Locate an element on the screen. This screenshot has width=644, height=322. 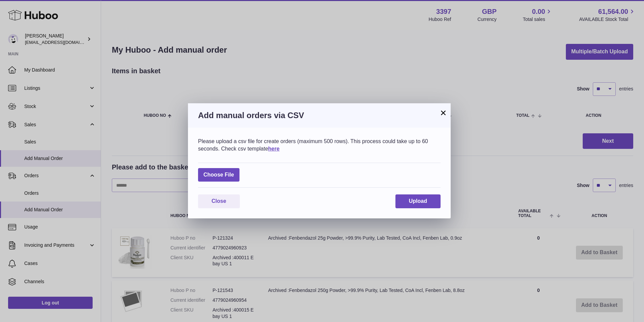
div: Please upload a csv file for create orders (maximum 500 rows). This process could take up to 60 s... is located at coordinates (319, 145).